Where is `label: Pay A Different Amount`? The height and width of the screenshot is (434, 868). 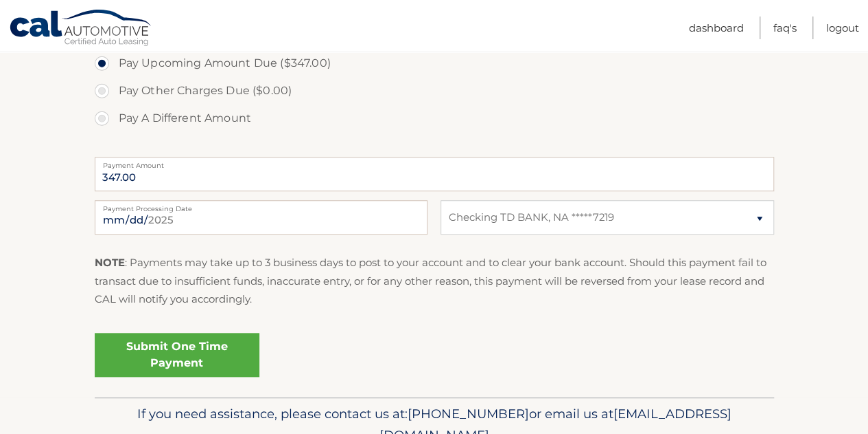 label: Pay A Different Amount is located at coordinates (434, 118).